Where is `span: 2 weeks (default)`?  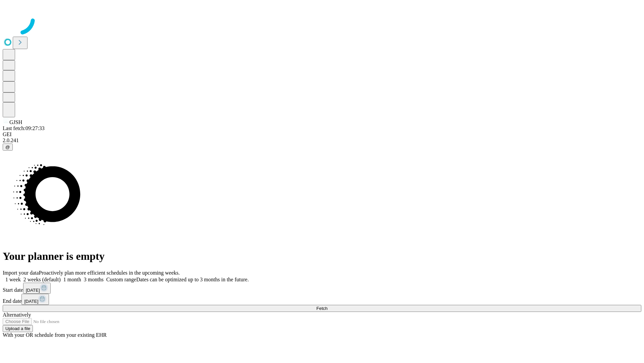
span: 2 weeks (default) is located at coordinates (42, 279).